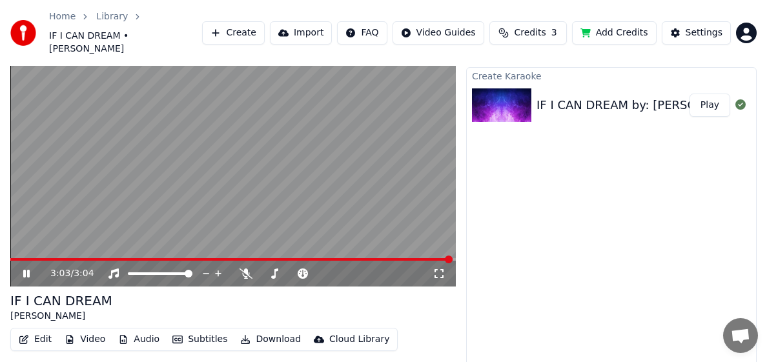  What do you see at coordinates (528, 33) in the screenshot?
I see `button: Credits3` at bounding box center [528, 33].